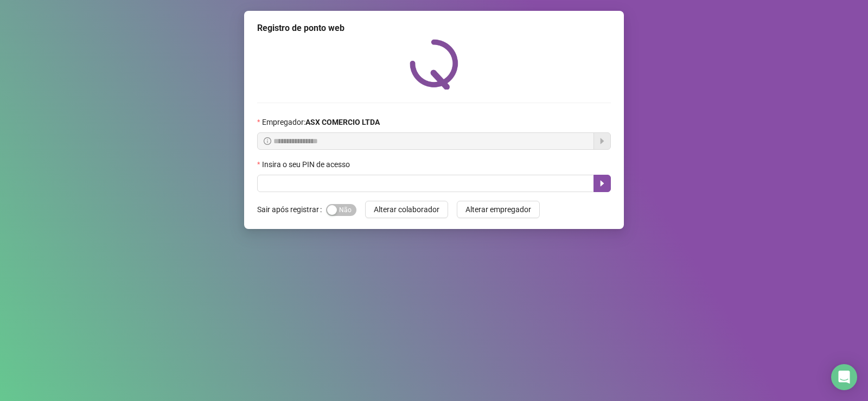 The width and height of the screenshot is (868, 401). What do you see at coordinates (267, 141) in the screenshot?
I see `span: info-circle` at bounding box center [267, 141].